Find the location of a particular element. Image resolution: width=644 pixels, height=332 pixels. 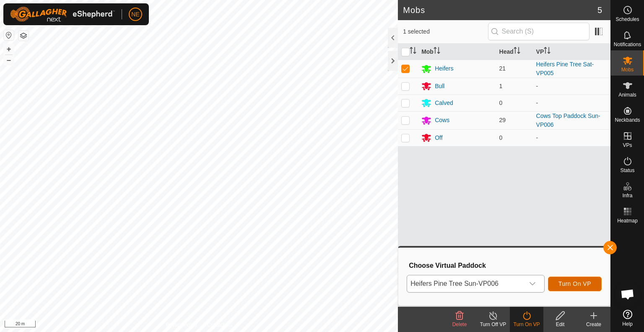

div: Cows is located at coordinates (442, 120).